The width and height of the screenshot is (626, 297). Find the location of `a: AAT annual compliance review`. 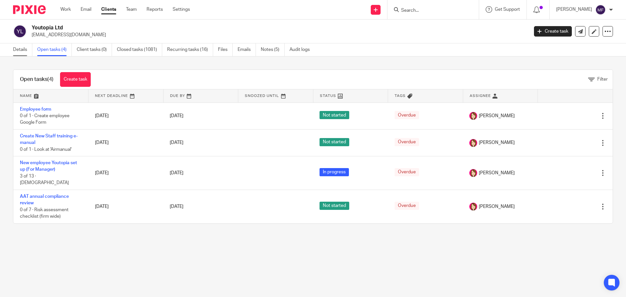

a: AAT annual compliance review is located at coordinates (44, 200).